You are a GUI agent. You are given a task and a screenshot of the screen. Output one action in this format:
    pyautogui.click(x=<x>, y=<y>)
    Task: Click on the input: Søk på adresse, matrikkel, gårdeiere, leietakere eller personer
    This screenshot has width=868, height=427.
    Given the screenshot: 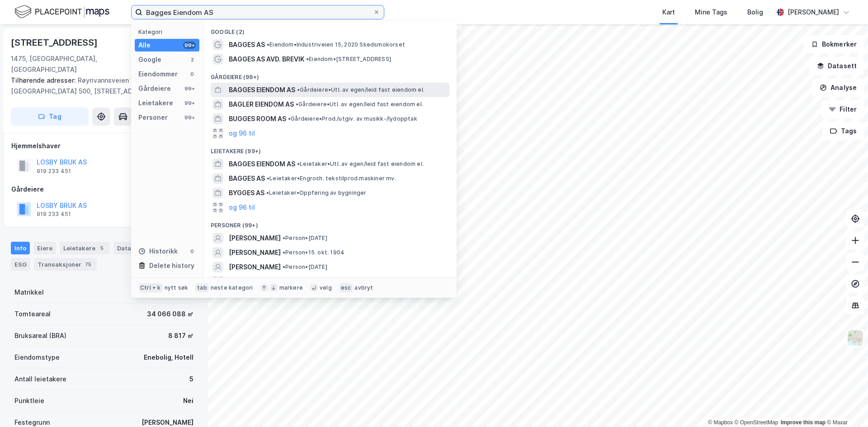 What is the action you would take?
    pyautogui.click(x=258, y=12)
    